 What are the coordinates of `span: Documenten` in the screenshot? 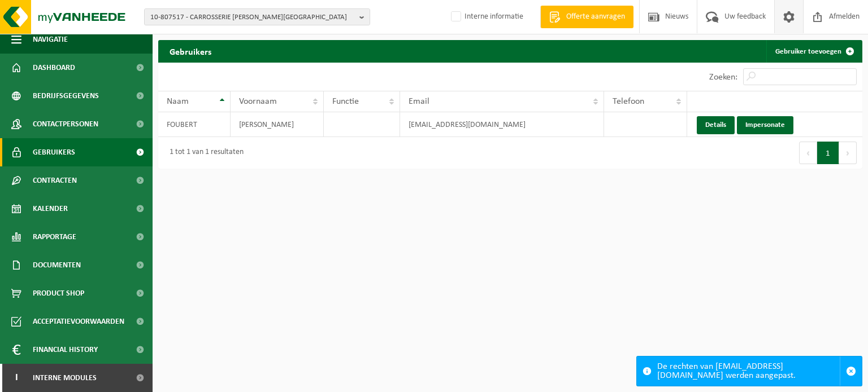 It's located at (56, 265).